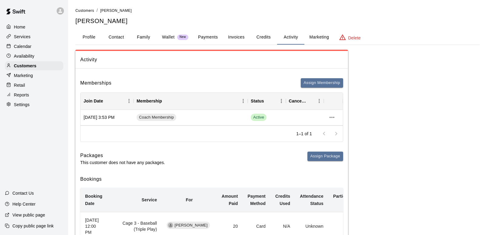  I want to click on div: Settings, so click(34, 104).